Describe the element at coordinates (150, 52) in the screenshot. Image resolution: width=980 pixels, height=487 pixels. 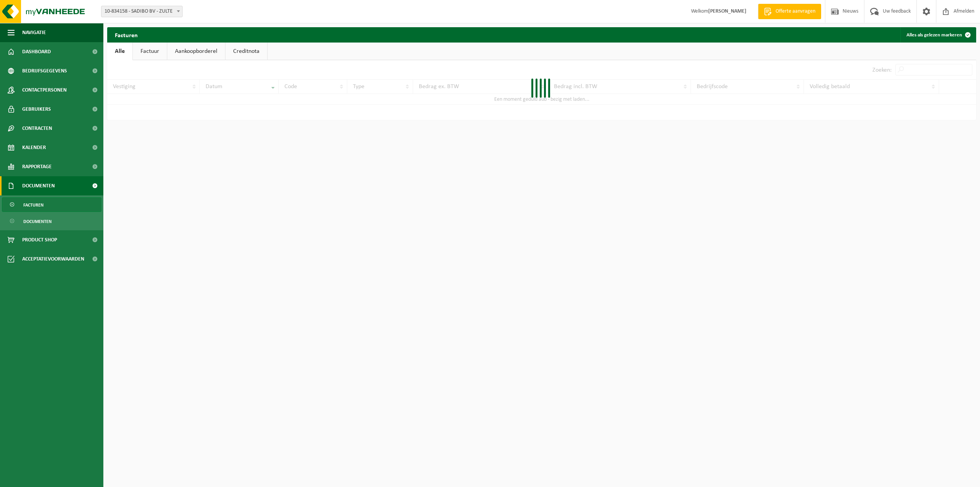
I see `a: Factuur` at that location.